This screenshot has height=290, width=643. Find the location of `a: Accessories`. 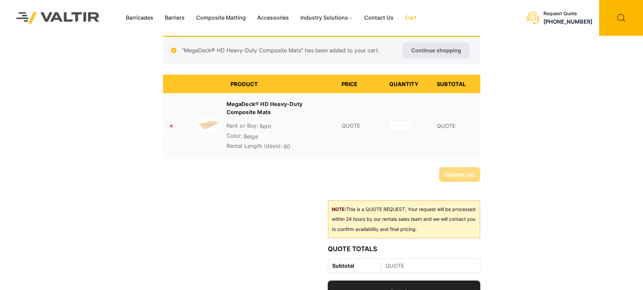

a: Accessories is located at coordinates (273, 18).